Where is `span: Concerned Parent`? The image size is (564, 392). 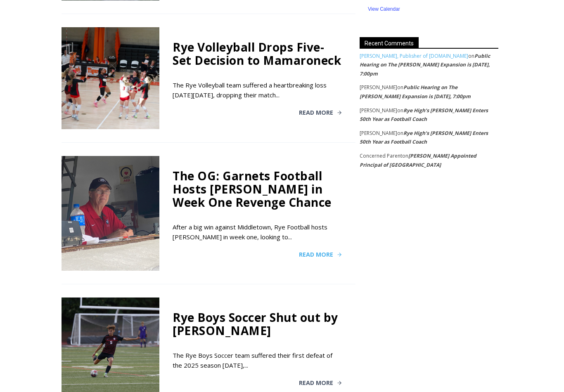 span: Concerned Parent is located at coordinates (381, 155).